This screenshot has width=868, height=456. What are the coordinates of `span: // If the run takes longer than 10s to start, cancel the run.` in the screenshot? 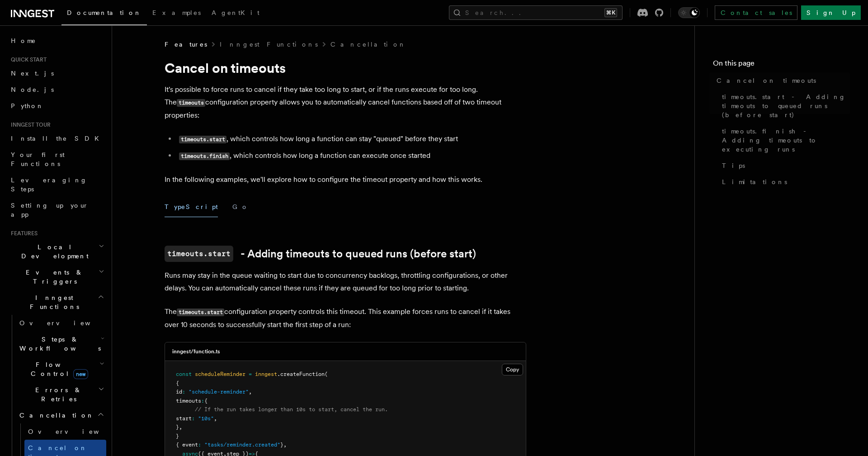 It's located at (291, 409).